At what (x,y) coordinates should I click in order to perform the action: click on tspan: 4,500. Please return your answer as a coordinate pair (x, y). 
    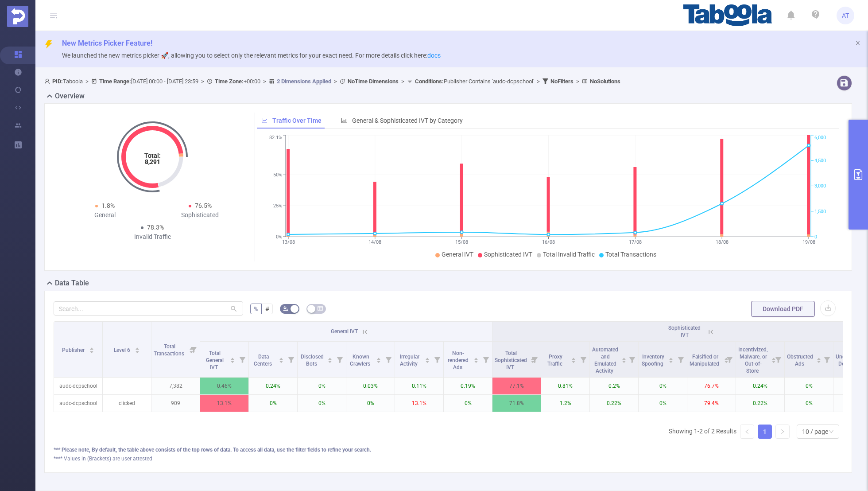
    Looking at the image, I should click on (820, 161).